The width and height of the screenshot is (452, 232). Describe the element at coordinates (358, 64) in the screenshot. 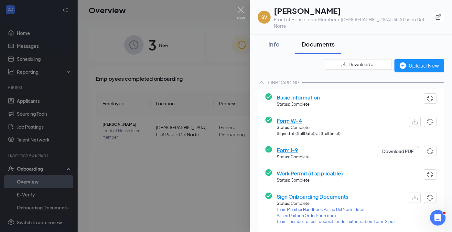

I see `button: Download all` at that location.